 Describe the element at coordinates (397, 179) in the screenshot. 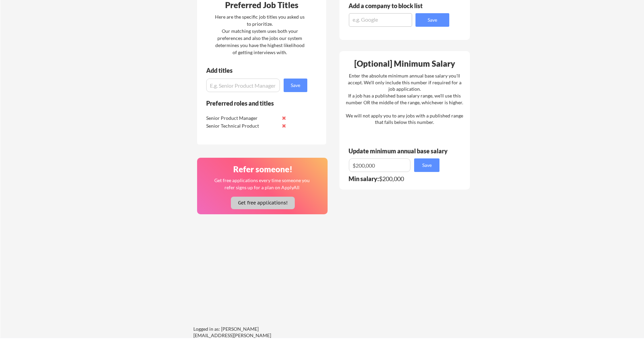

I see `div: $200,000` at that location.